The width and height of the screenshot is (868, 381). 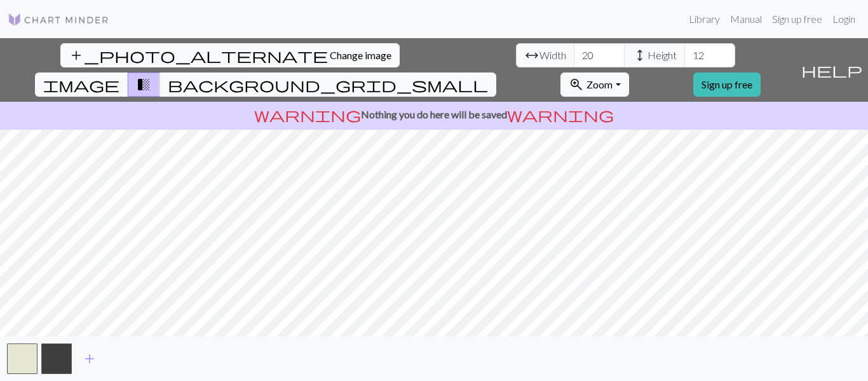 What do you see at coordinates (746, 19) in the screenshot?
I see `a: Manual` at bounding box center [746, 19].